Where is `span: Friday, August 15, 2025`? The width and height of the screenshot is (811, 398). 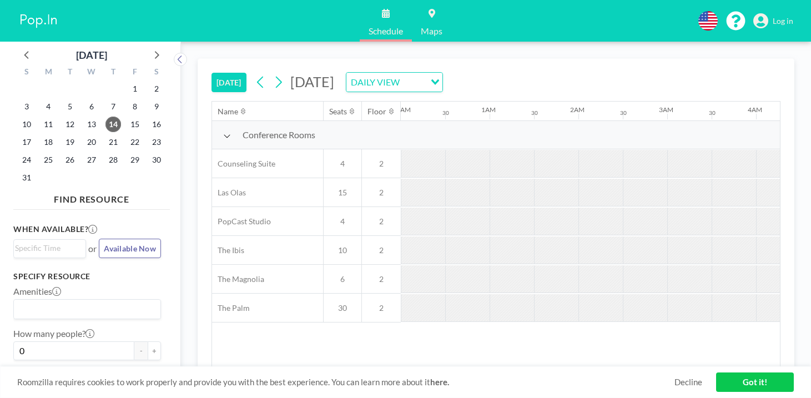 span: Friday, August 15, 2025 is located at coordinates (135, 124).